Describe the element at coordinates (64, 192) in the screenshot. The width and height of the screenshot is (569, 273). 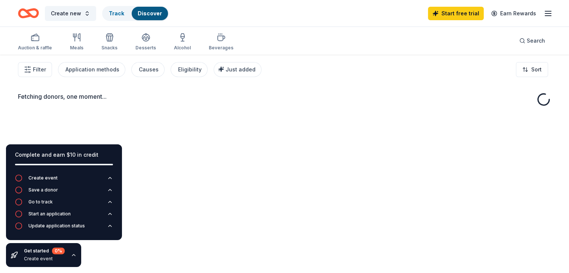
I see `button: Save a donor` at that location.